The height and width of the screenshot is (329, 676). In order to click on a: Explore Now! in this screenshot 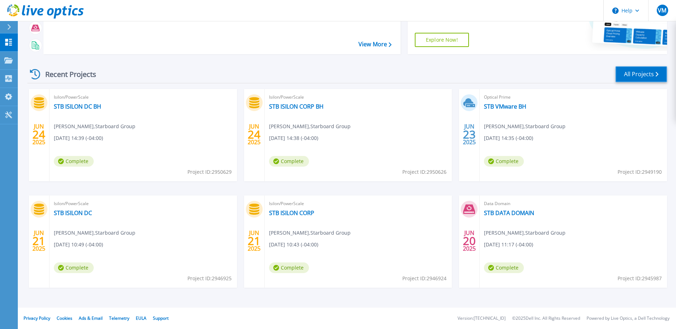, I will do `click(442, 40)`.